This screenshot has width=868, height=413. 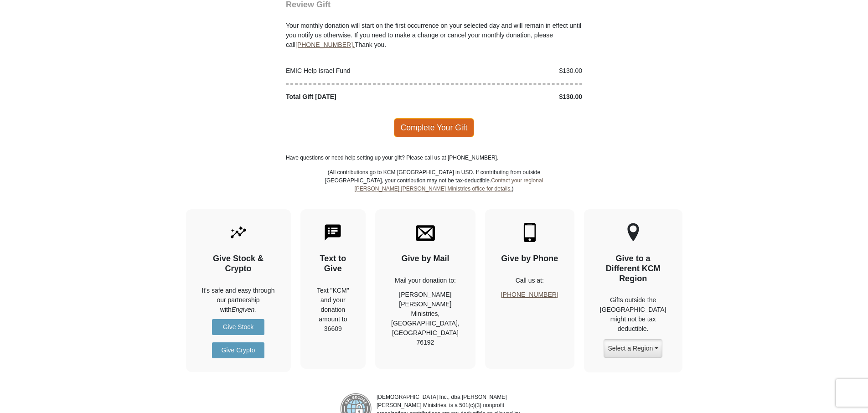 I want to click on h4: Text to Give, so click(x=333, y=263).